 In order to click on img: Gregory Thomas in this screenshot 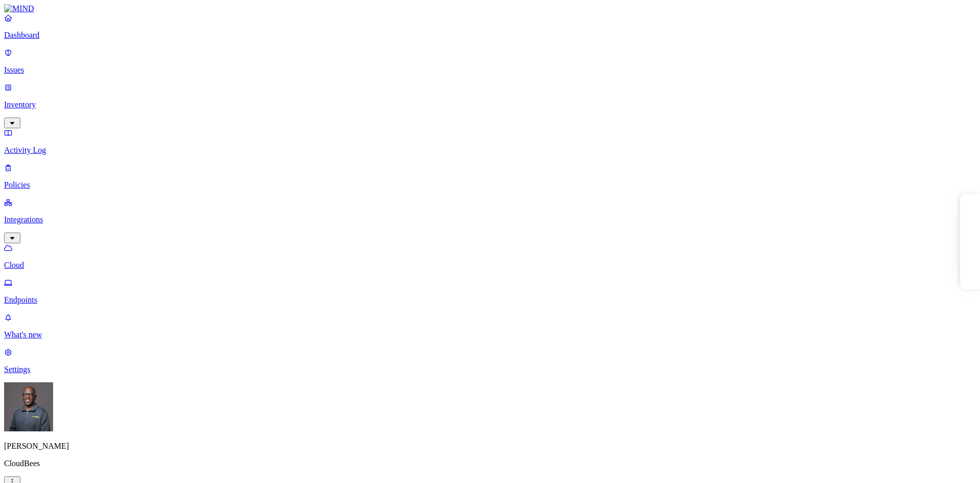, I will do `click(29, 406)`.